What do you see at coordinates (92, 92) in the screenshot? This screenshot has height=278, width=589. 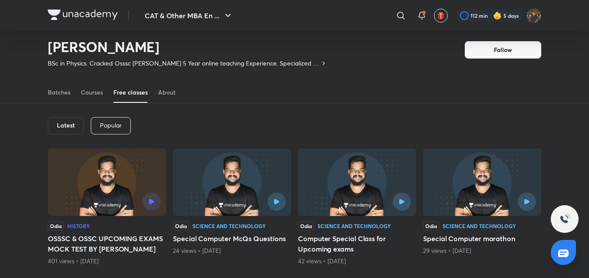 I see `a: Courses` at bounding box center [92, 92].